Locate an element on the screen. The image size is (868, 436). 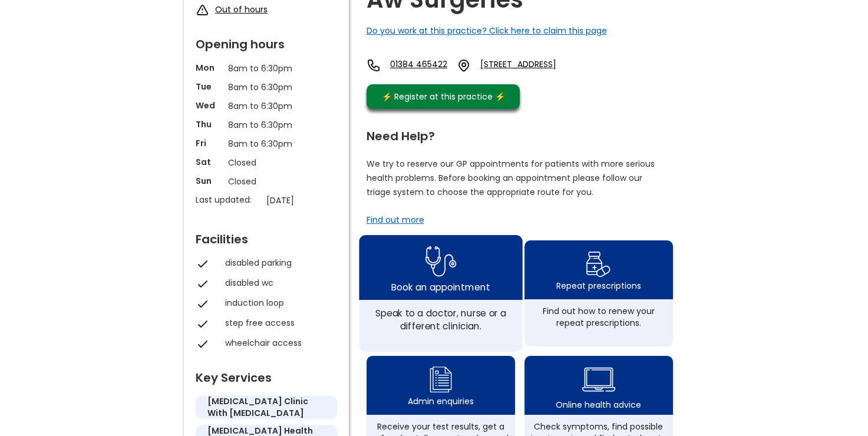
p: Sun is located at coordinates (208, 181).